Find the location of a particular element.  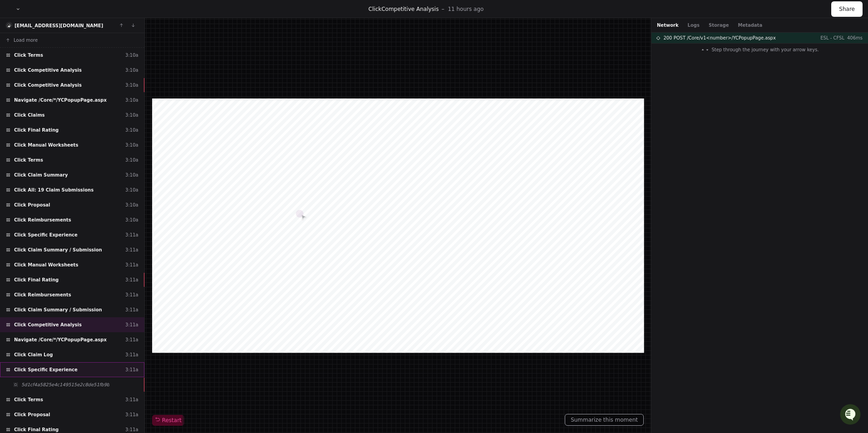

p: 11 hours ago is located at coordinates (465, 9).